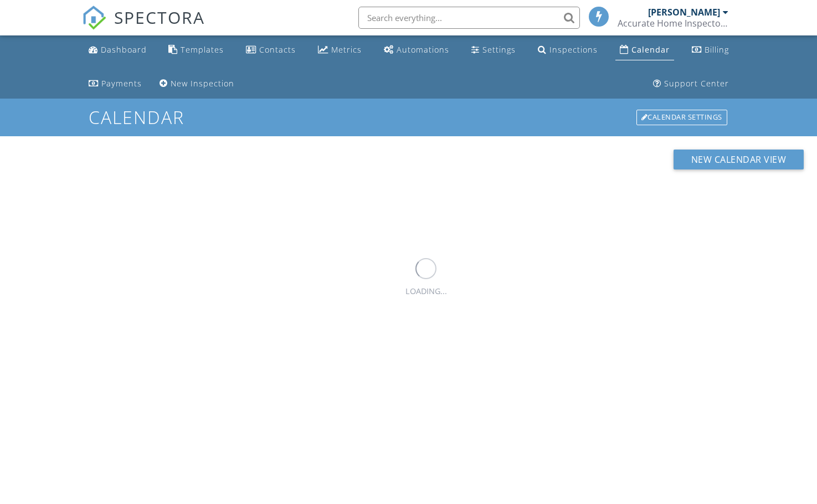 This screenshot has height=504, width=817. Describe the element at coordinates (123, 49) in the screenshot. I see `div: Dashboard` at that location.